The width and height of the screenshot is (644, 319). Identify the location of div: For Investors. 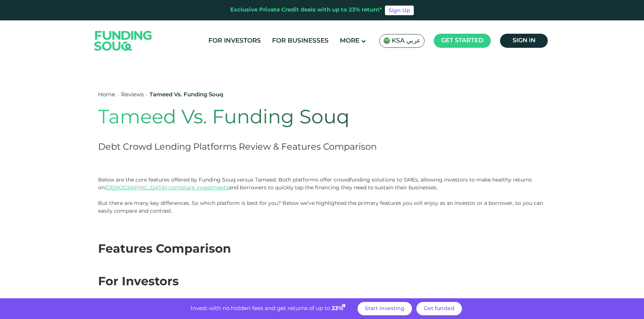
(322, 282).